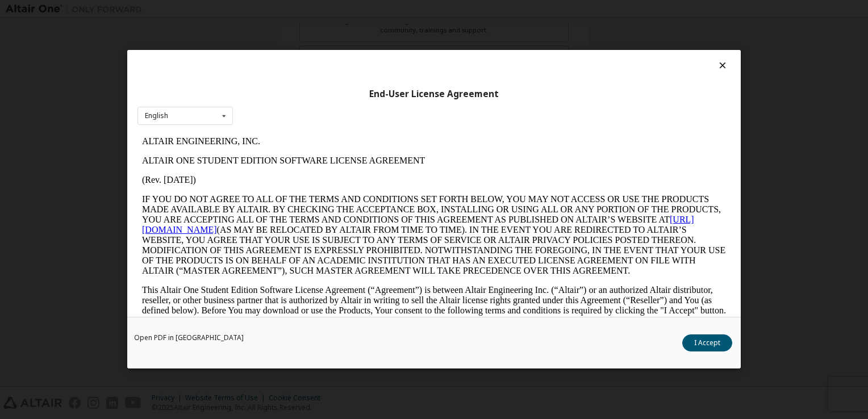 The height and width of the screenshot is (419, 868). What do you see at coordinates (708, 343) in the screenshot?
I see `button: I Accept` at bounding box center [708, 343].